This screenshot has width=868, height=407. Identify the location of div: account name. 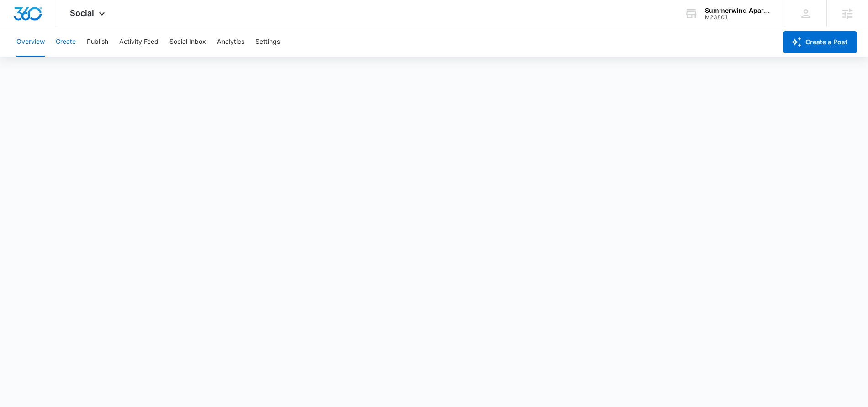
(738, 11).